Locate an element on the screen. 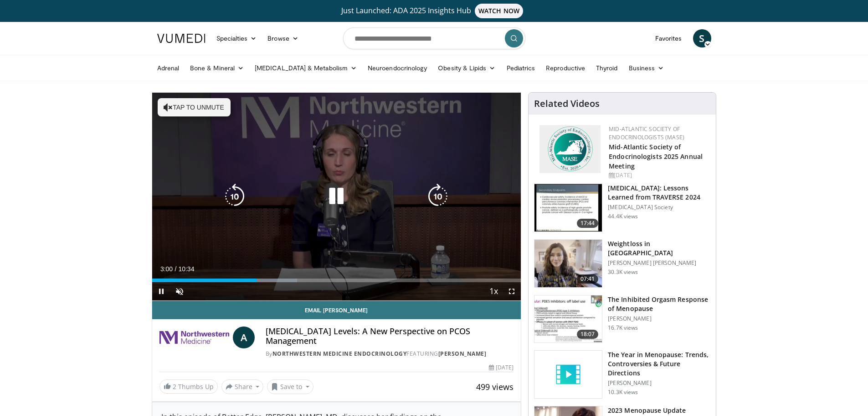 The image size is (868, 416). a: Pediatrics is located at coordinates (521, 68).